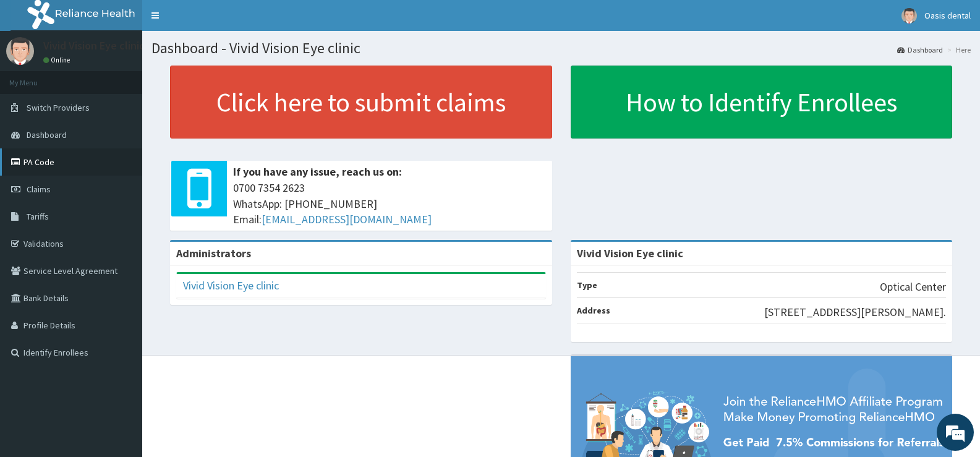 The image size is (980, 457). What do you see at coordinates (121, 207) in the screenshot?
I see `span: We're online!` at bounding box center [121, 207].